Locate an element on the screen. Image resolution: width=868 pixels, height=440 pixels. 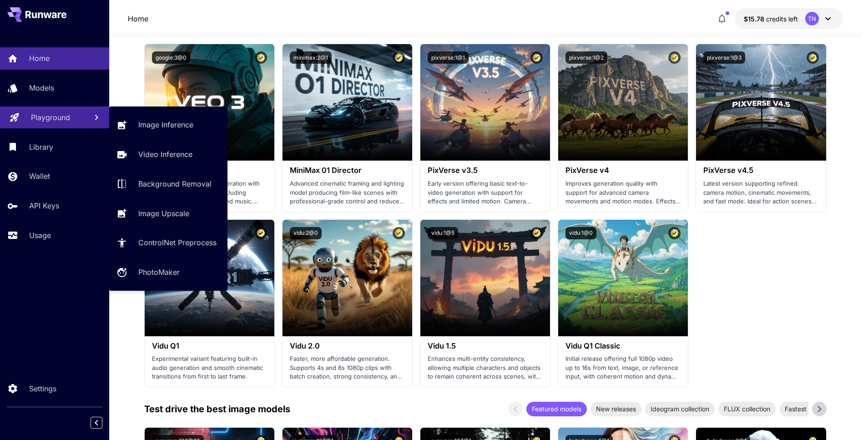
h3: PixVerse v4.5 is located at coordinates (761, 170).